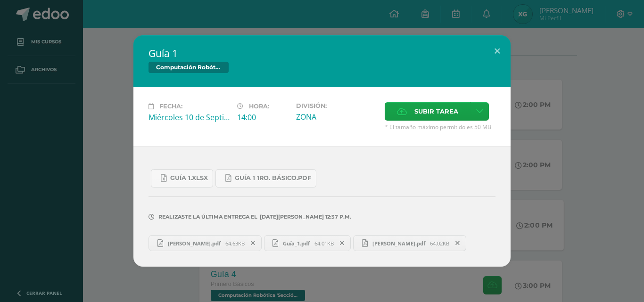 The width and height of the screenshot is (644, 302). What do you see at coordinates (440, 126) in the screenshot?
I see `span: * El tamaño máximo permitido es 50 MB` at bounding box center [440, 126].